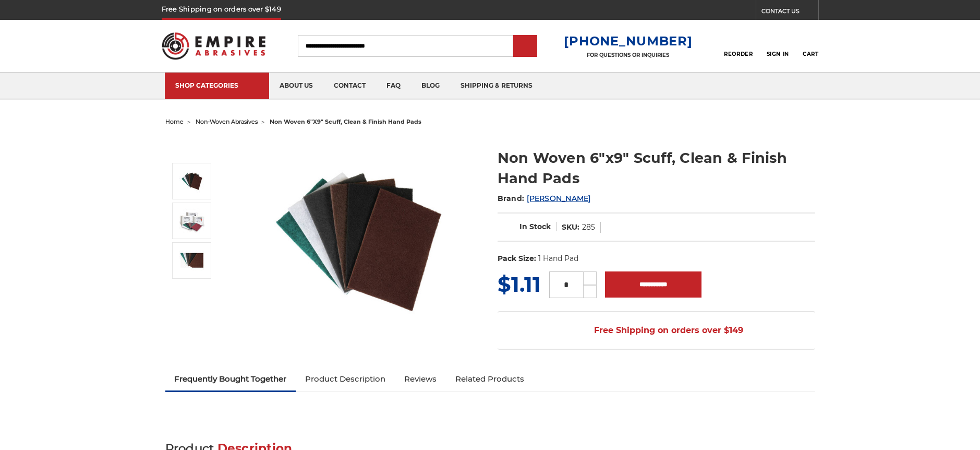 This screenshot has width=980, height=450. Describe the element at coordinates (174, 121) in the screenshot. I see `span: home` at that location.